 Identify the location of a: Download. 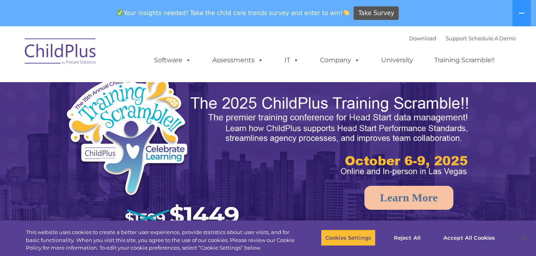
(423, 38).